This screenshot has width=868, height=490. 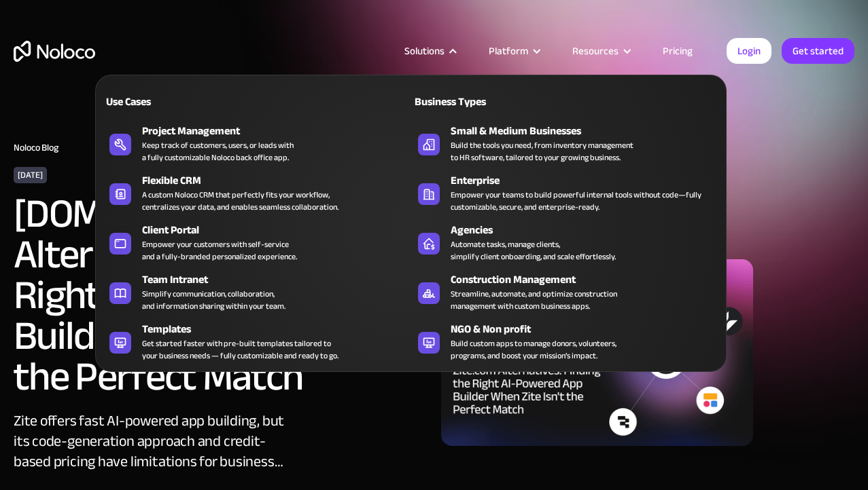 What do you see at coordinates (486, 102) in the screenshot?
I see `div: Business Types` at bounding box center [486, 102].